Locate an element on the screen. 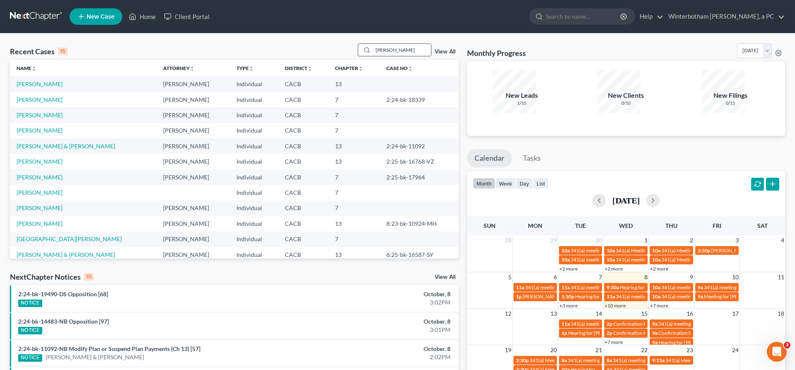 This screenshot has width=795, height=370. span: 9:15a is located at coordinates (659, 360).